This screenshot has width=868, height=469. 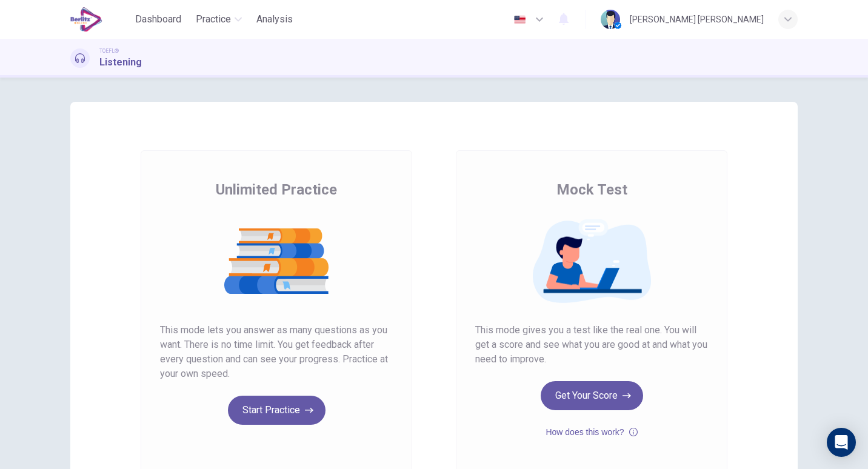 What do you see at coordinates (592, 190) in the screenshot?
I see `span: Mock Test` at bounding box center [592, 190].